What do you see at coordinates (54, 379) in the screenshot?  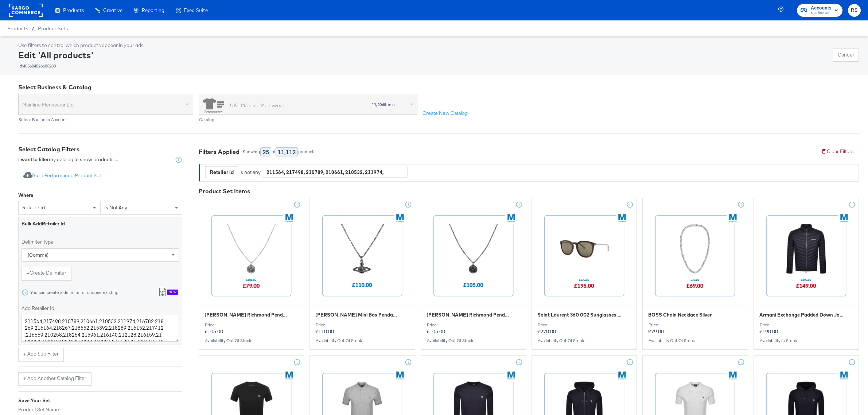 I see `button: + Add Another Catalog Filter` at bounding box center [54, 379].